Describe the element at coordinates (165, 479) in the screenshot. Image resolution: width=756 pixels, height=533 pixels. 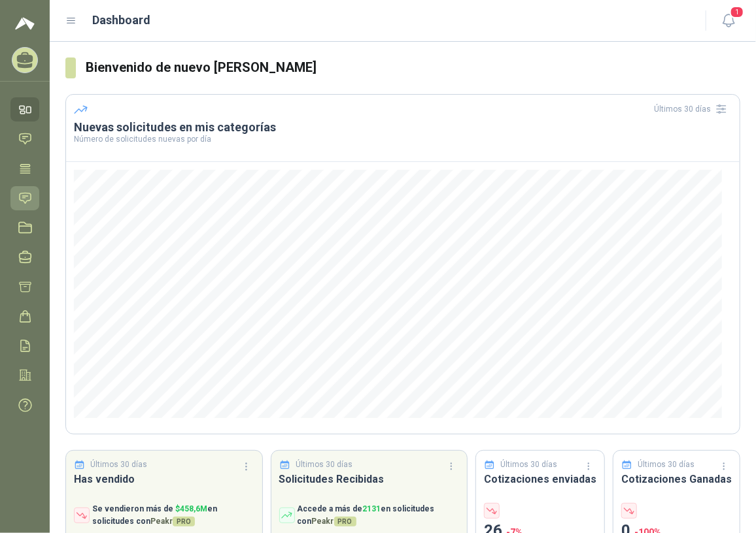
I see `h3: Has vendido` at that location.